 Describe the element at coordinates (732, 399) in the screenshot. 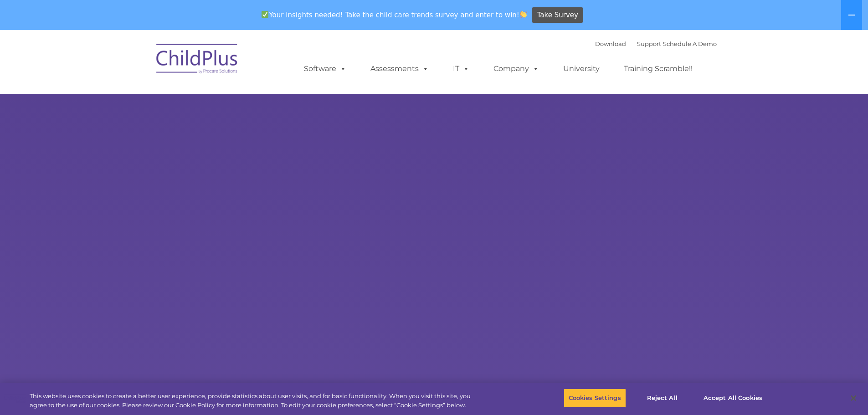

I see `button: Accept All Cookies` at that location.